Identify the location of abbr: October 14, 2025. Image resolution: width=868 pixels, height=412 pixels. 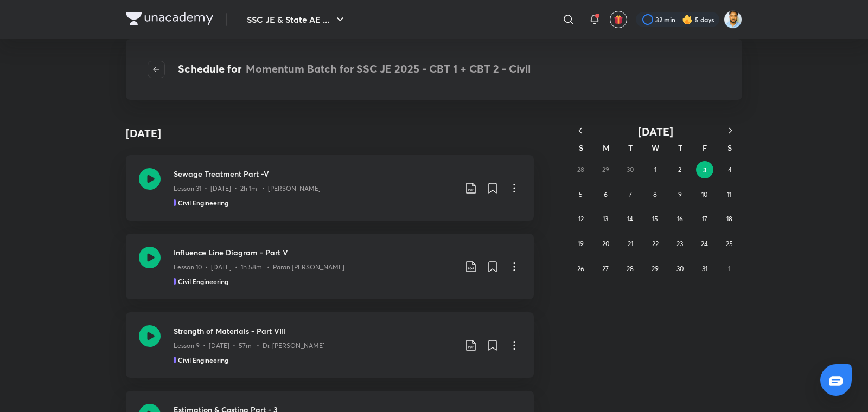
(630, 218).